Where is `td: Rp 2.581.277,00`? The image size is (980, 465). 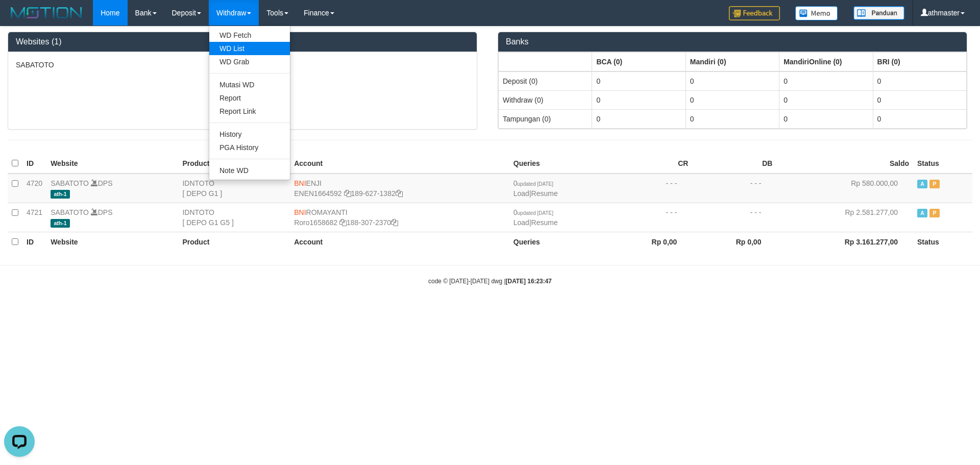 td: Rp 2.581.277,00 is located at coordinates (845, 217).